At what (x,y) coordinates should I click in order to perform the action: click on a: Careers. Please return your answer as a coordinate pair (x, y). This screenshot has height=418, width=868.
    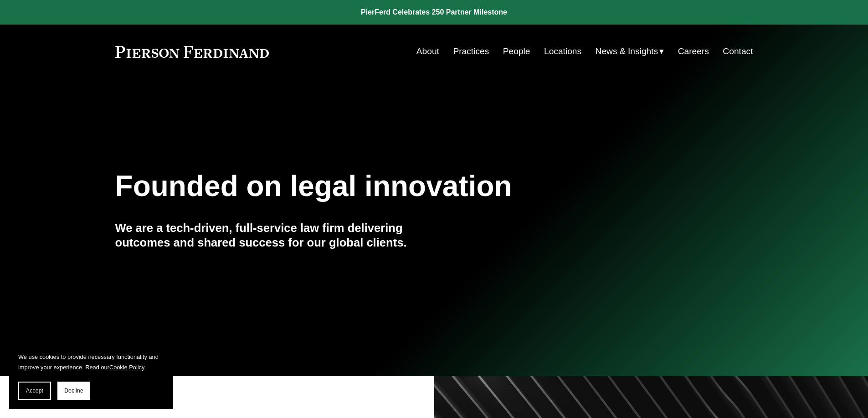
    Looking at the image, I should click on (693, 51).